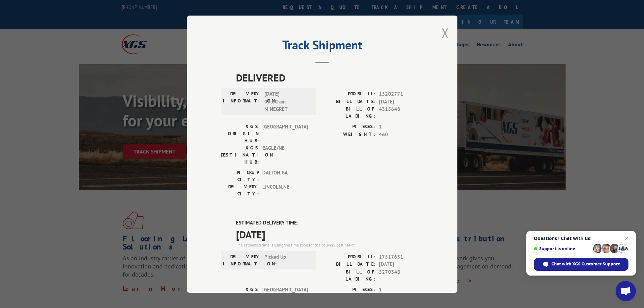  Describe the element at coordinates (322, 47) in the screenshot. I see `h2: Track Shipment` at that location.